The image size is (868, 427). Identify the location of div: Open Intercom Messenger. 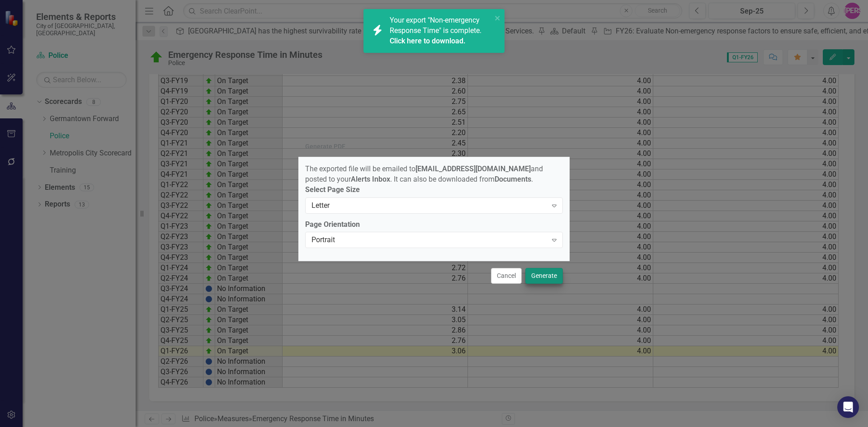
(847, 406).